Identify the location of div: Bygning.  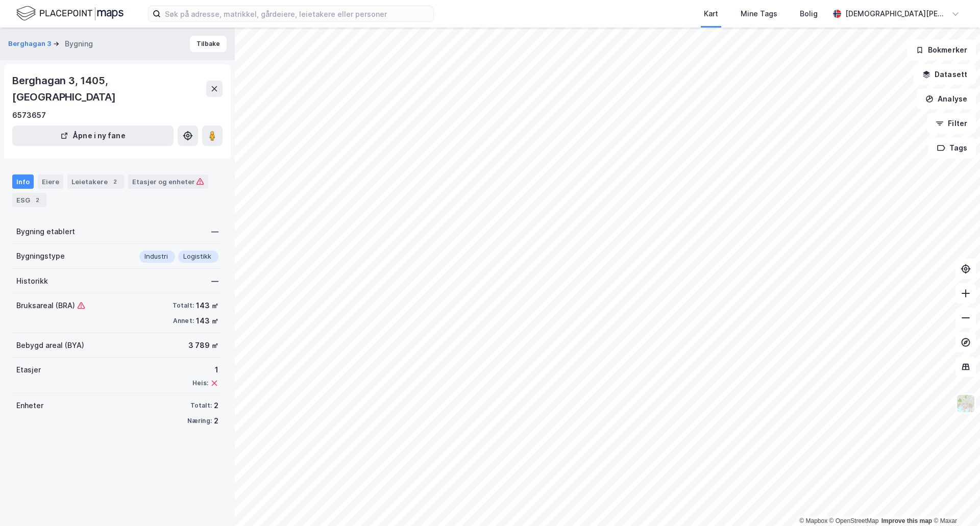
(78, 44).